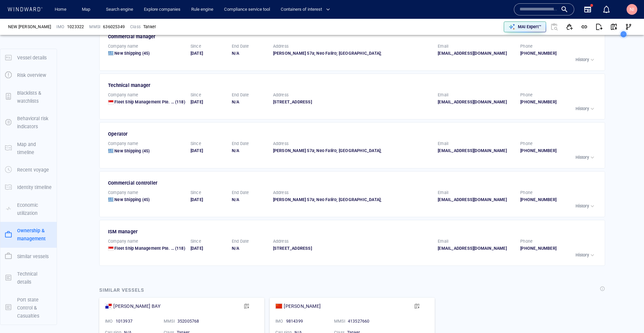 Image resolution: width=644 pixels, height=333 pixels. What do you see at coordinates (34, 187) in the screenshot?
I see `p: Identity timeline` at bounding box center [34, 187].